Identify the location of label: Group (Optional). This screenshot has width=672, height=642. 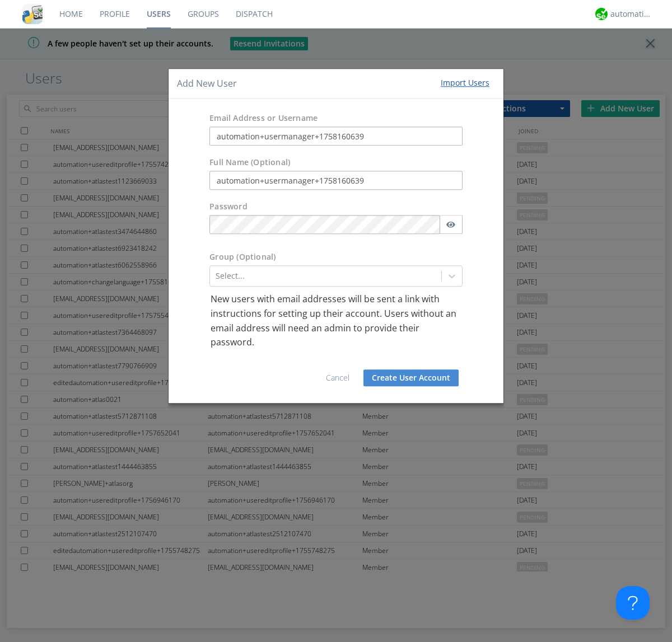
(242, 258).